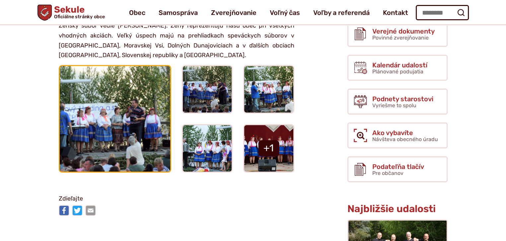 This screenshot has height=241, width=506. What do you see at coordinates (269, 89) in the screenshot?
I see `img: 3` at bounding box center [269, 89].